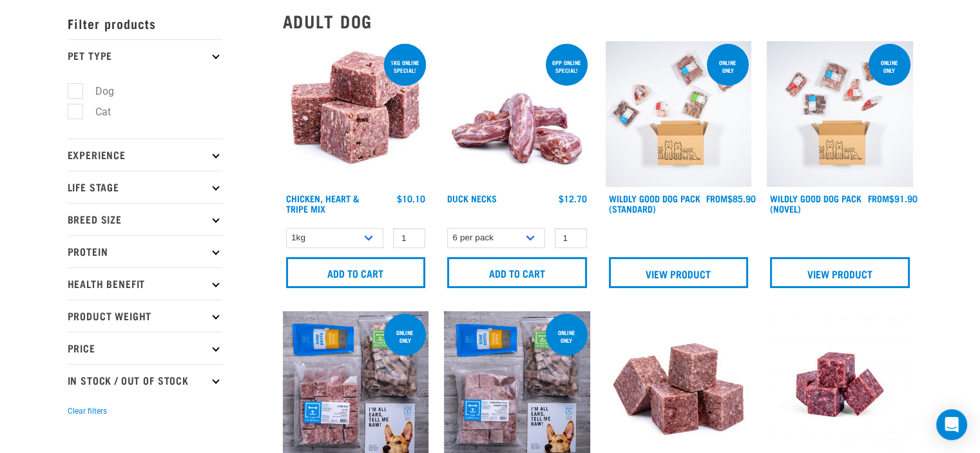  What do you see at coordinates (598, 20) in the screenshot?
I see `h2: Adult Dog` at bounding box center [598, 20].